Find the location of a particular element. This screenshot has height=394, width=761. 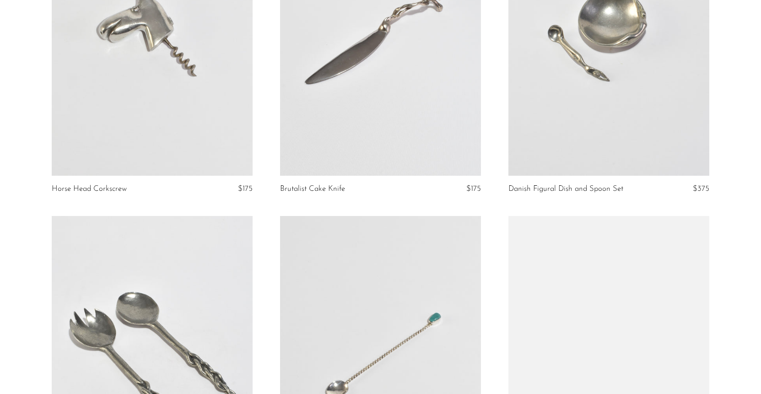

span: $375 is located at coordinates (701, 188).